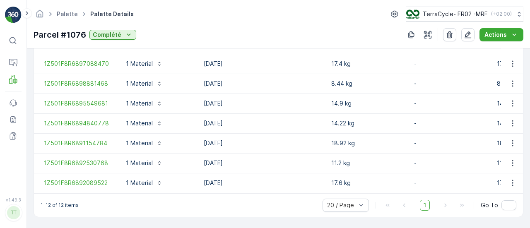 Image resolution: width=530 pixels, height=228 pixels. I want to click on p: TerraCycle- FR02 -MRF, so click(455, 14).